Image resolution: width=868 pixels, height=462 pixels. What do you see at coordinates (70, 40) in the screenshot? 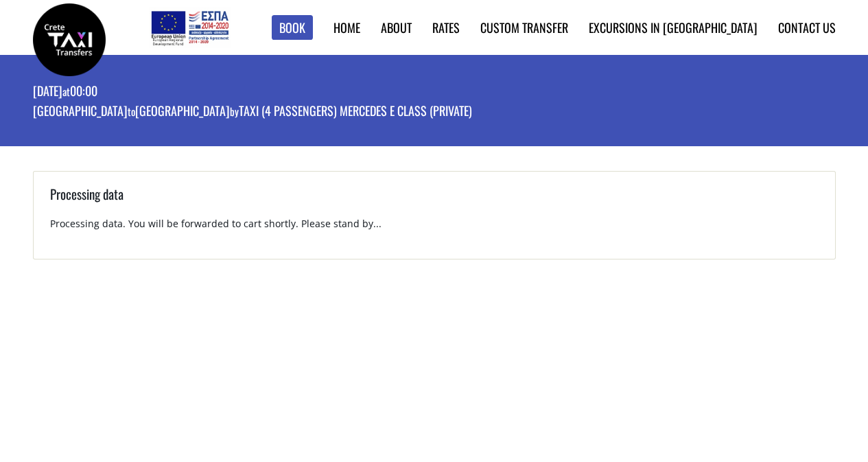
I see `img: Crete Taxi Transfers | Booking page | Crete Taxi Transfers` at bounding box center [70, 40].